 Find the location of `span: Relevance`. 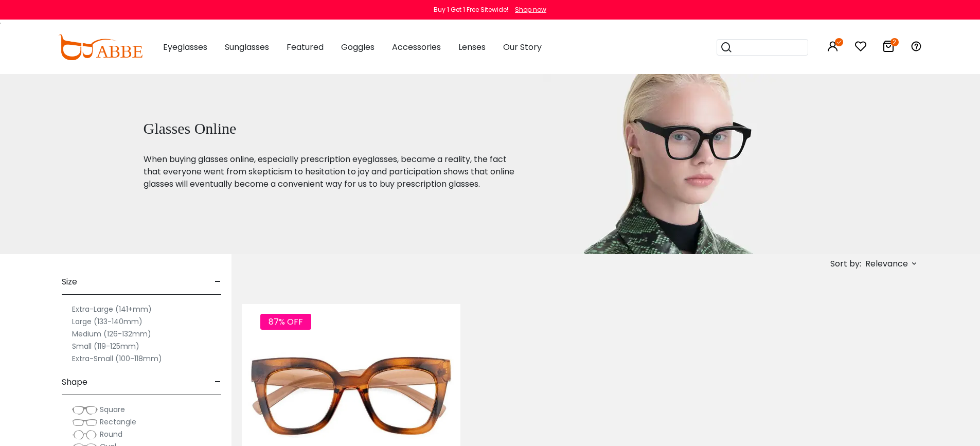

span: Relevance is located at coordinates (887, 264).